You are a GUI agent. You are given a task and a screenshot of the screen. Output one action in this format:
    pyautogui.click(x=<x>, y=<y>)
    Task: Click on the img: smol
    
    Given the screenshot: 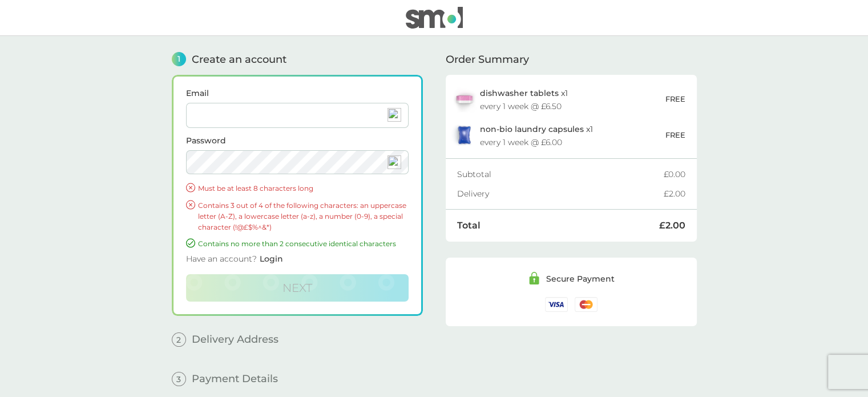 What is the action you would take?
    pyautogui.click(x=434, y=18)
    